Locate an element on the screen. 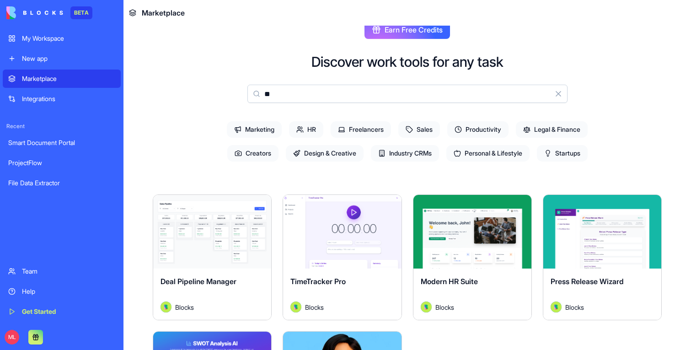 This screenshot has width=691, height=350. div: Press Release Wizard is located at coordinates (602, 289).